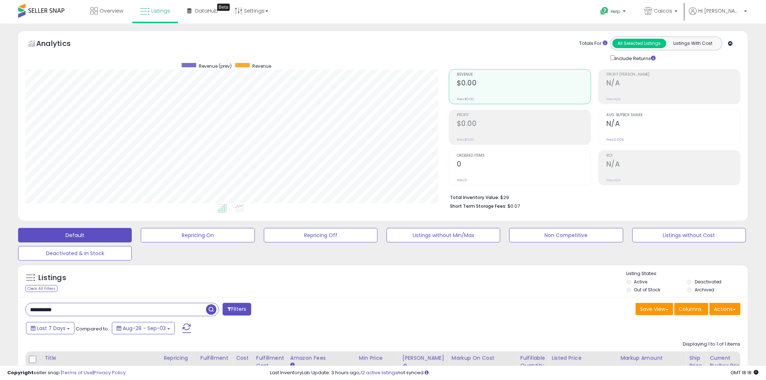 The image size is (766, 380). Describe the element at coordinates (641, 282) in the screenshot. I see `label: Active` at that location.